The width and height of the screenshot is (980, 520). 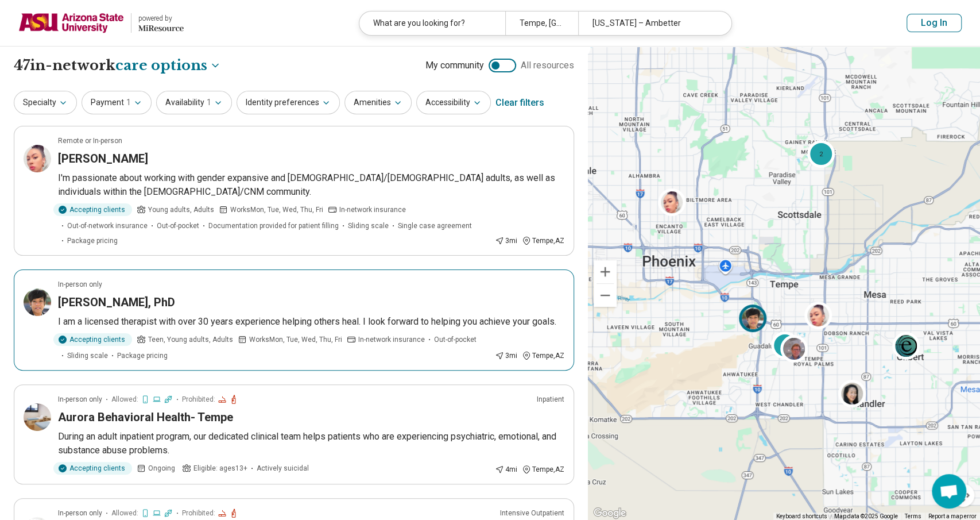 I want to click on button: Identity preferences, so click(x=288, y=103).